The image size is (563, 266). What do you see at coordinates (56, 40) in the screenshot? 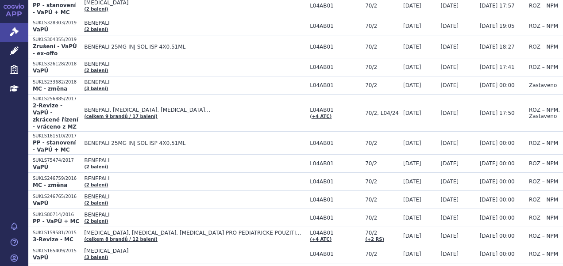
I see `p: SUKLS304355/2019` at bounding box center [56, 40].